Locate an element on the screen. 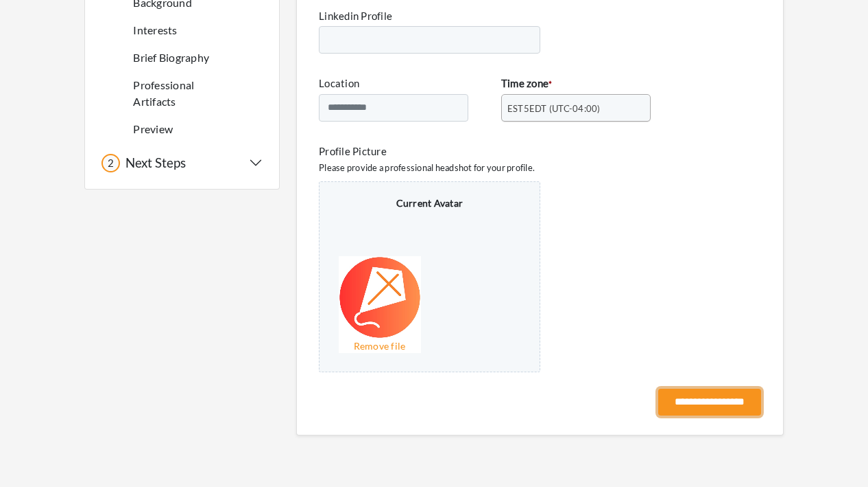  abbr: required is located at coordinates (550, 84).